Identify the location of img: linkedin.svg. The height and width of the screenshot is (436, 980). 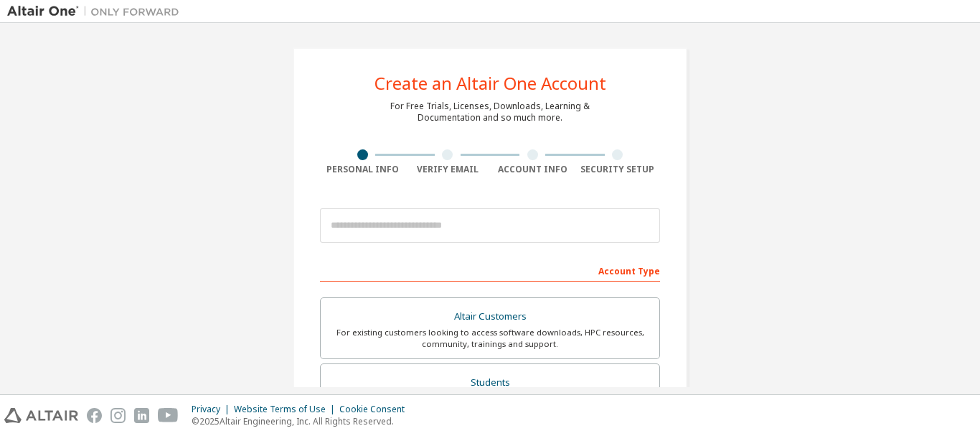
(141, 415).